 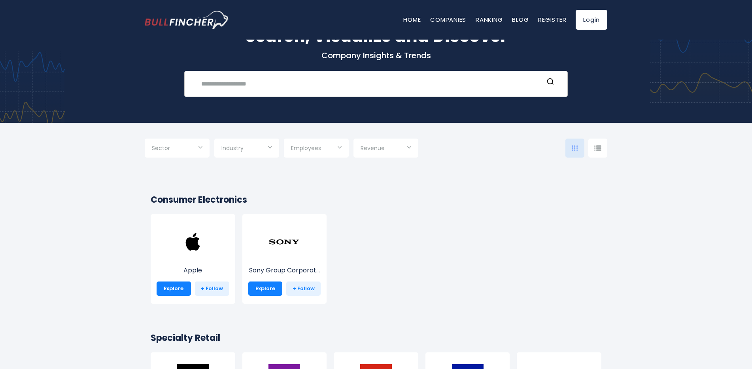 What do you see at coordinates (489, 19) in the screenshot?
I see `a: Ranking` at bounding box center [489, 19].